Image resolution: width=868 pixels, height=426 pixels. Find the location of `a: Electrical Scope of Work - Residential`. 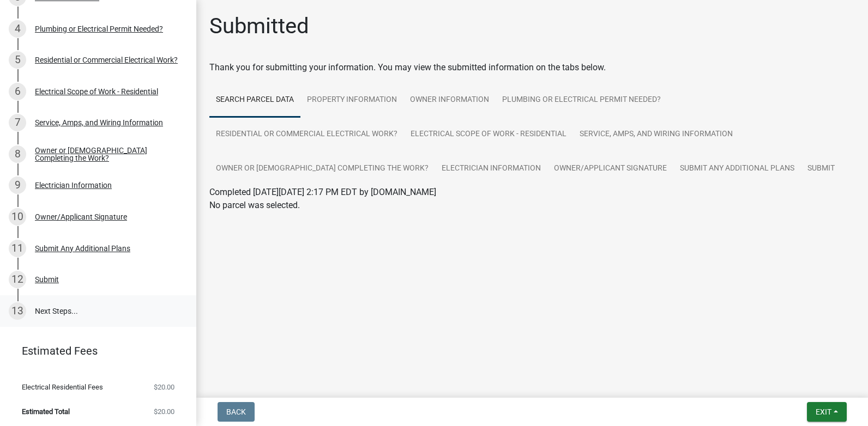

a: Electrical Scope of Work - Residential is located at coordinates (488, 134).